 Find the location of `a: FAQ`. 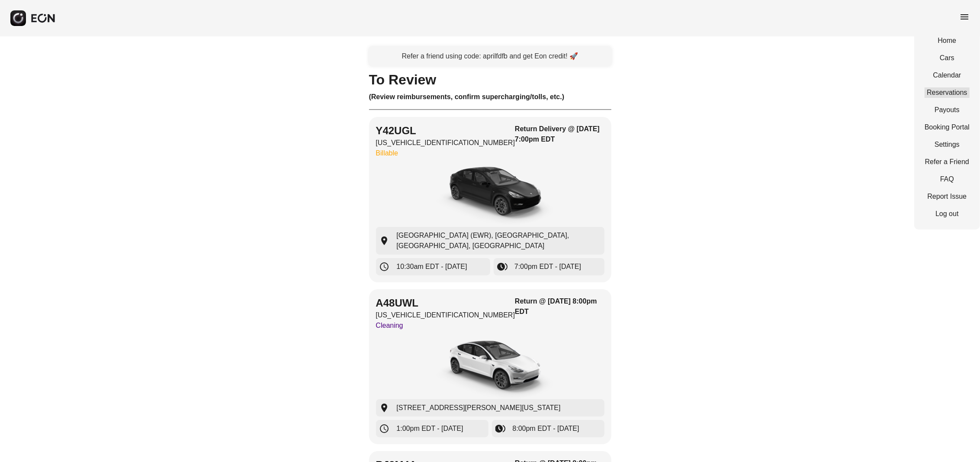

a: FAQ is located at coordinates (947, 179).